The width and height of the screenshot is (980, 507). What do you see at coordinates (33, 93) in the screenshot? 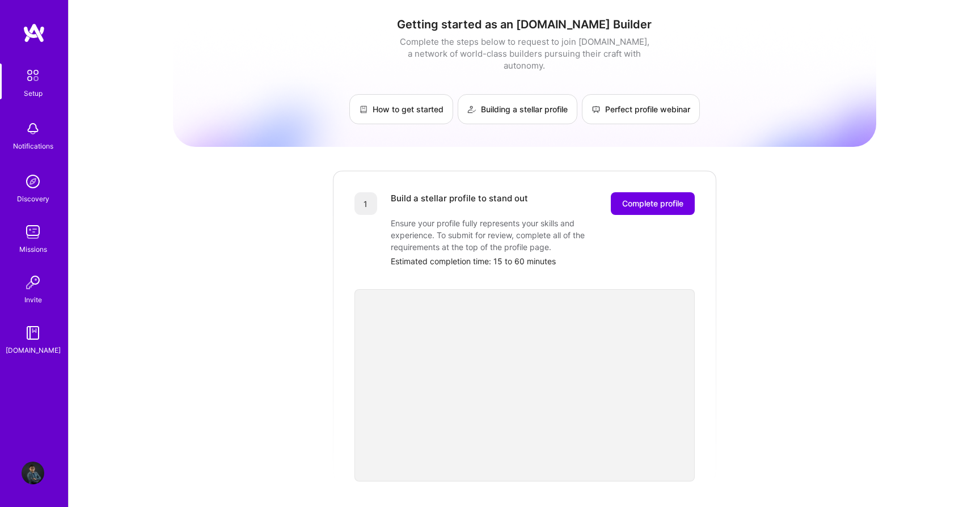
I see `div: Setup` at bounding box center [33, 93].